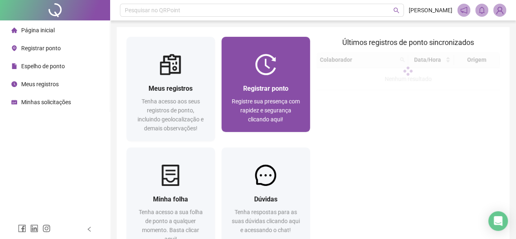 Image resolution: width=516 pixels, height=239 pixels. I want to click on img: 56000, so click(500, 10).